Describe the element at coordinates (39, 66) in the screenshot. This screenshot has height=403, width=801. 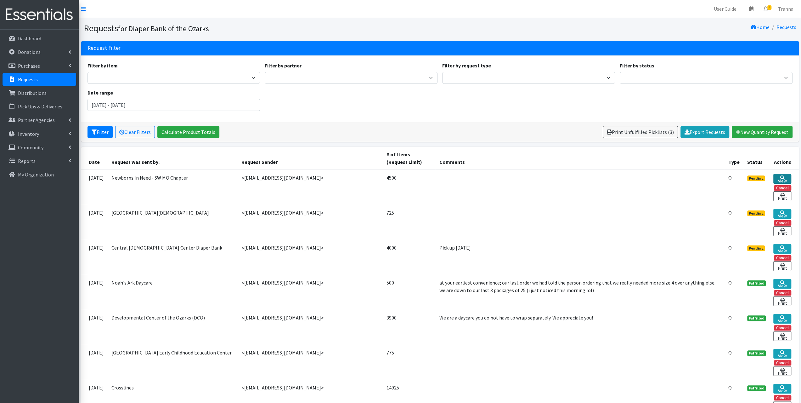
I see `a: Purchases` at that location.